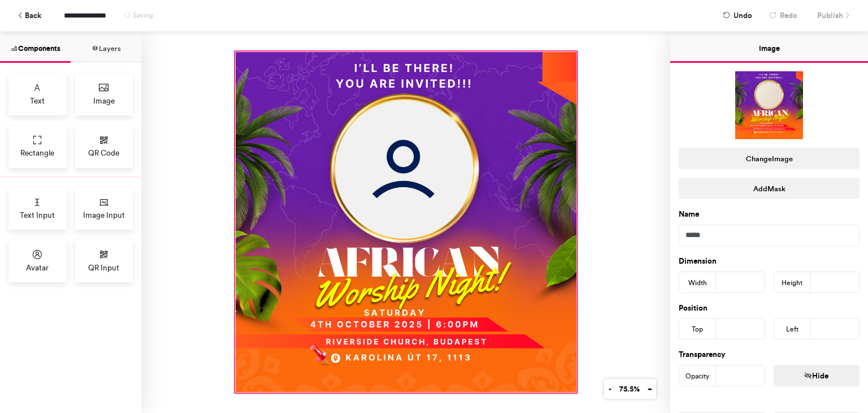 The image size is (868, 413). I want to click on button: ChangeImage, so click(769, 158).